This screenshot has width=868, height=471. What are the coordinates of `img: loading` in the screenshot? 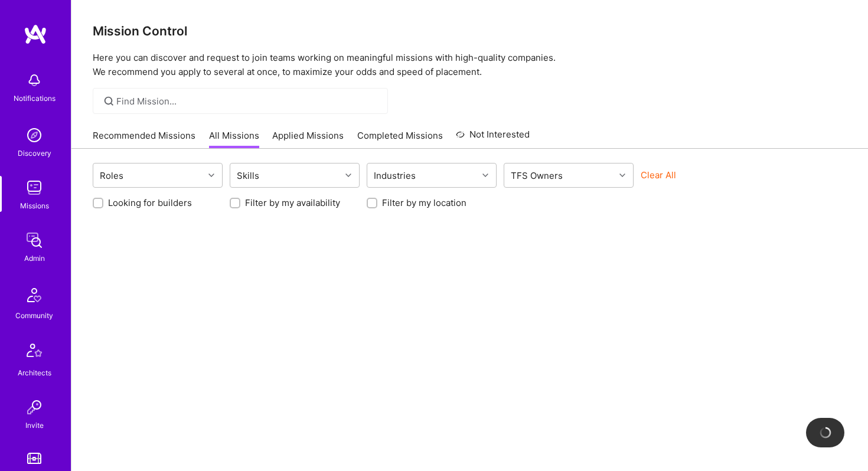 It's located at (825, 433).